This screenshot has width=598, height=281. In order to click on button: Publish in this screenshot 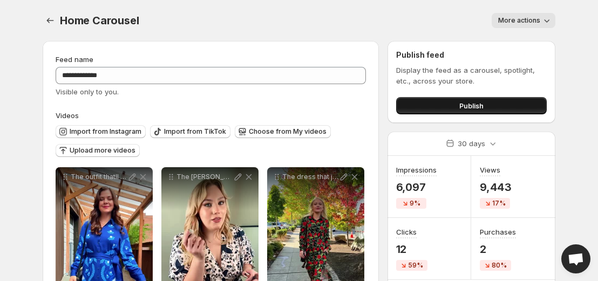, I will do `click(471, 106)`.